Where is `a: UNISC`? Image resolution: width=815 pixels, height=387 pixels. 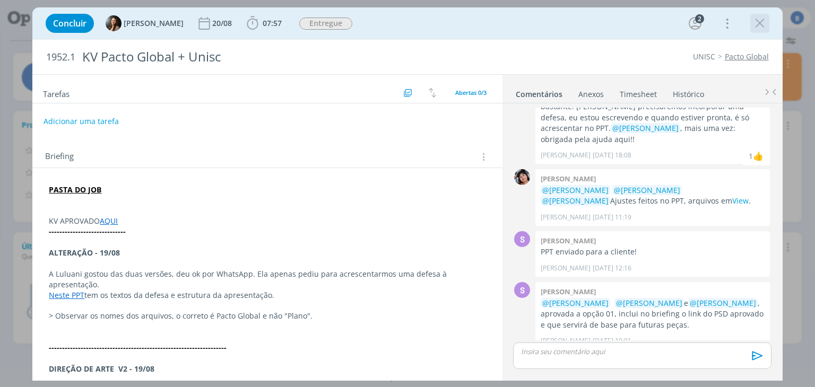
a: UNISC is located at coordinates (704, 56).